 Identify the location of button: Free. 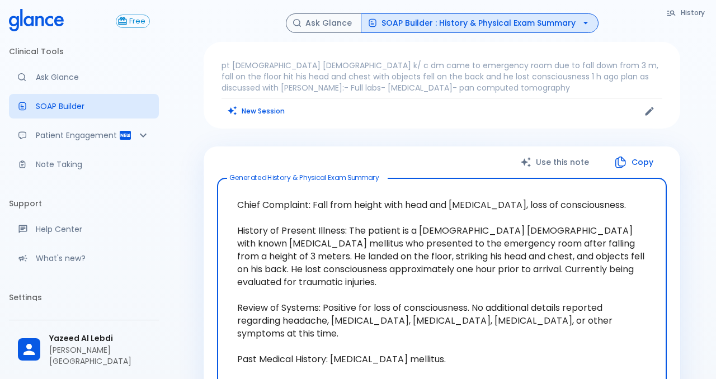
(132, 21).